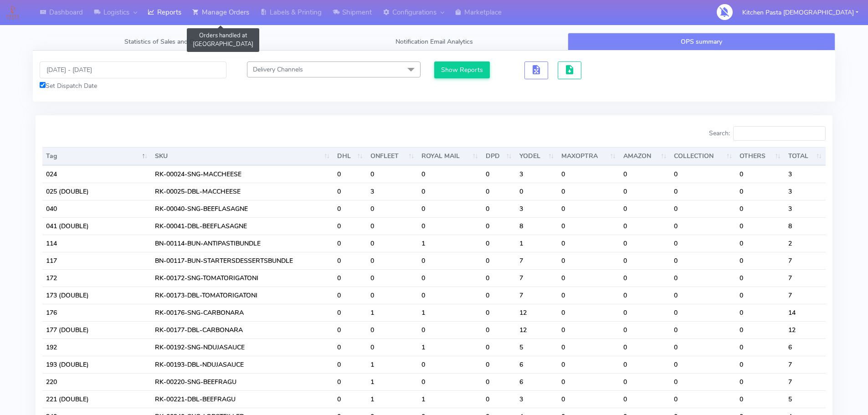 The image size is (868, 415). What do you see at coordinates (450, 156) in the screenshot?
I see `th: ROYAL MAIL : activate to sort column ascending` at bounding box center [450, 156].